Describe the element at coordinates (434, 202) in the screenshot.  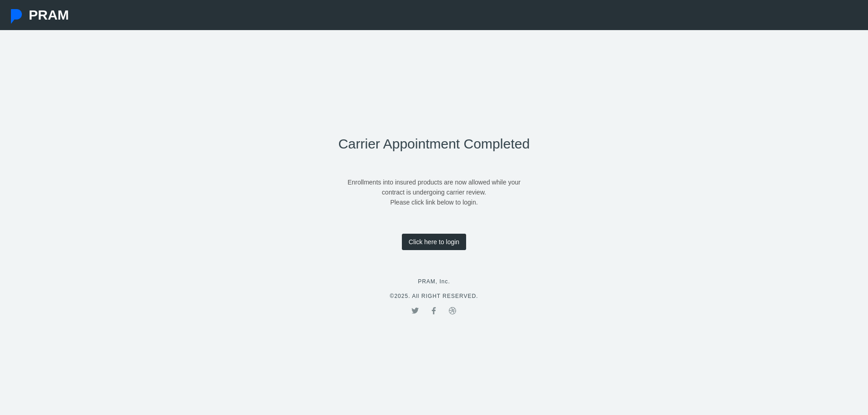
I see `p: Please click link below to login.` at that location.